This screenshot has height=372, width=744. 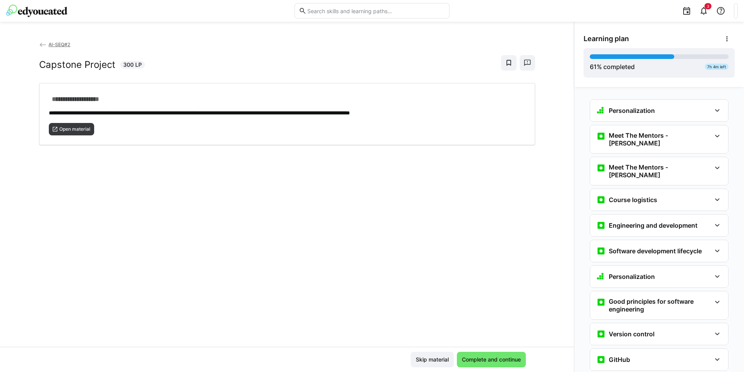 What do you see at coordinates (708, 6) in the screenshot?
I see `span: 3` at bounding box center [708, 6].